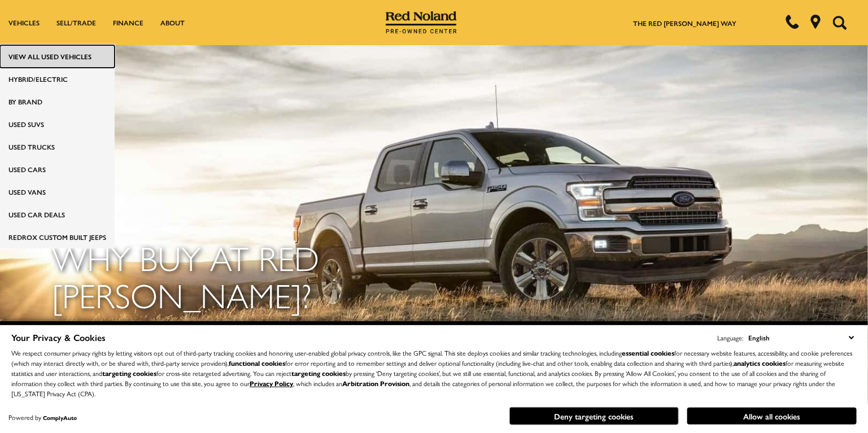 This screenshot has height=433, width=868. What do you see at coordinates (271, 383) in the screenshot?
I see `u: Privacy Policy` at bounding box center [271, 383].